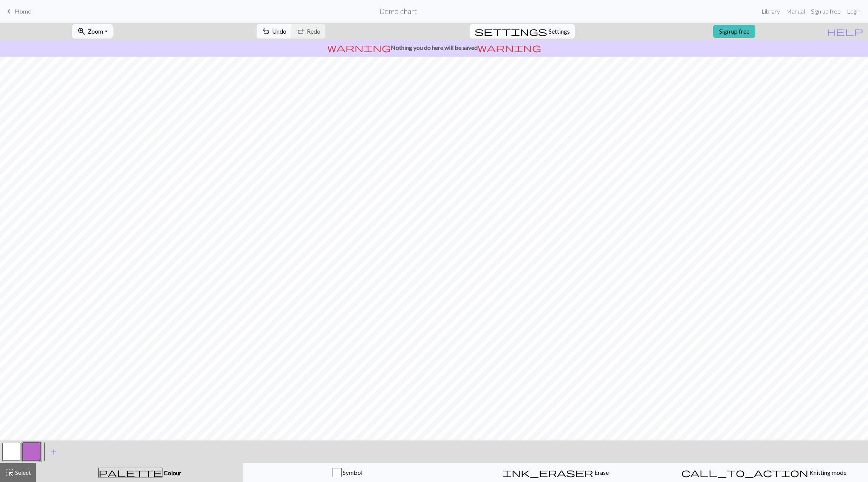 The width and height of the screenshot is (868, 482). I want to click on span: Knitting mode, so click(827, 472).